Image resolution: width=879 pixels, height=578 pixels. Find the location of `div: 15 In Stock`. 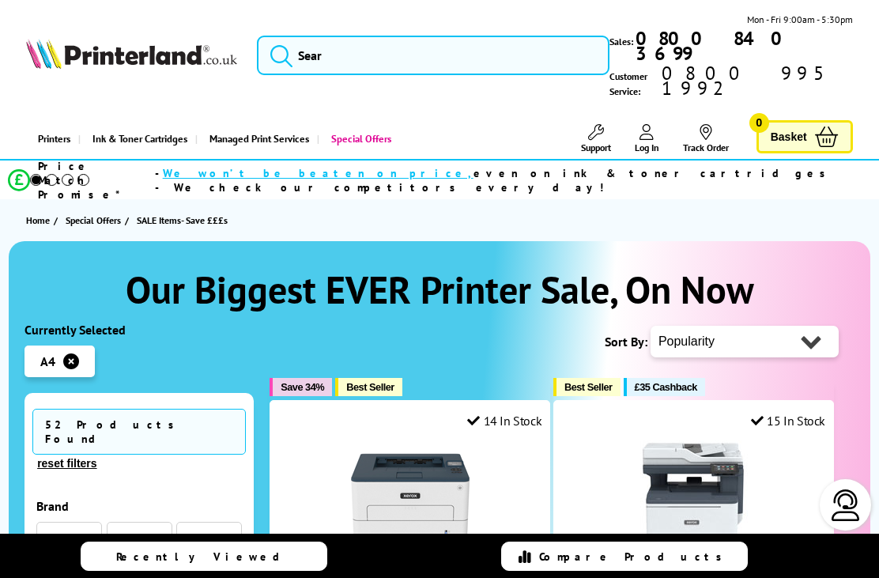

div: 15 In Stock is located at coordinates (788, 421).